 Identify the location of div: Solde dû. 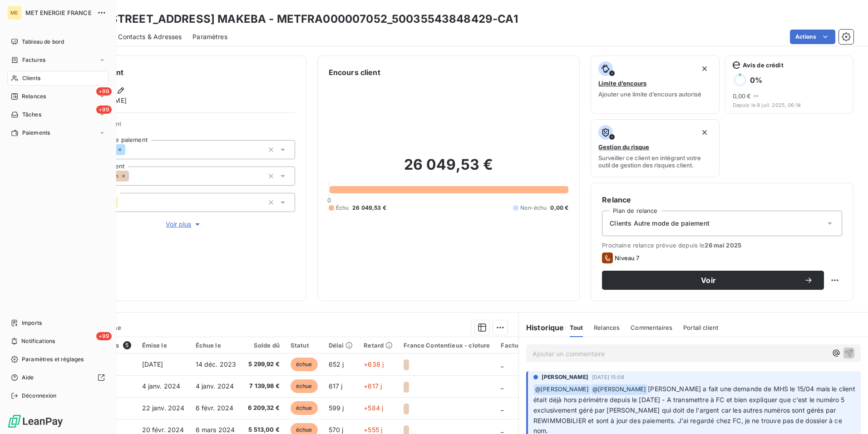
(264, 346).